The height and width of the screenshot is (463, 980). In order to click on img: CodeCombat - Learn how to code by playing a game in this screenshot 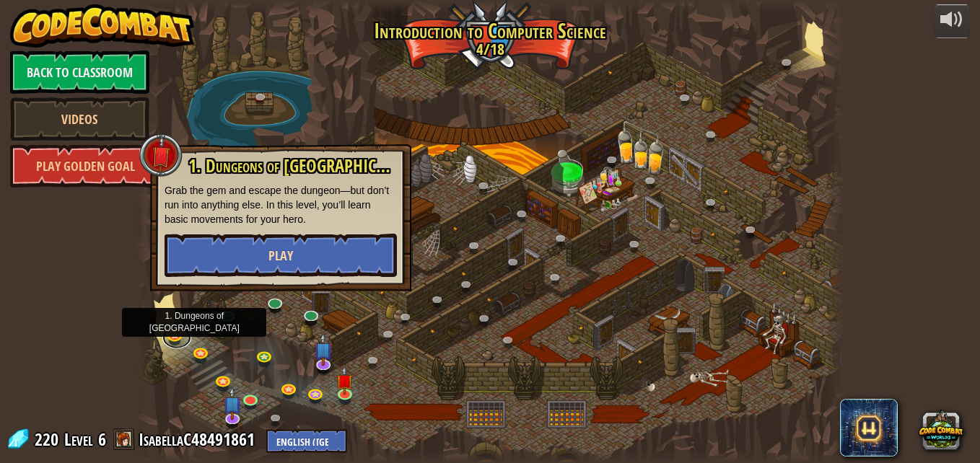, I will do `click(102, 26)`.